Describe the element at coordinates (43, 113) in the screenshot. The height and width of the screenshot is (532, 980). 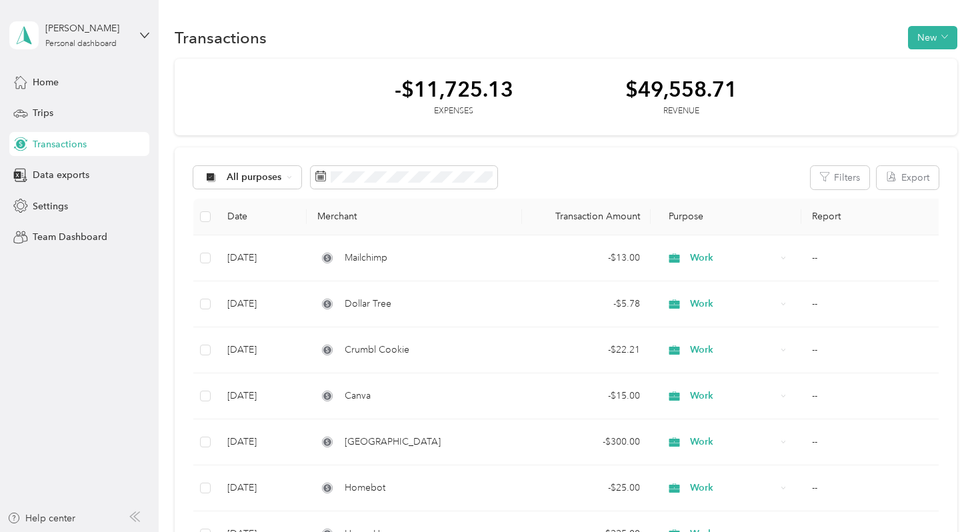
I see `span: Trips` at that location.